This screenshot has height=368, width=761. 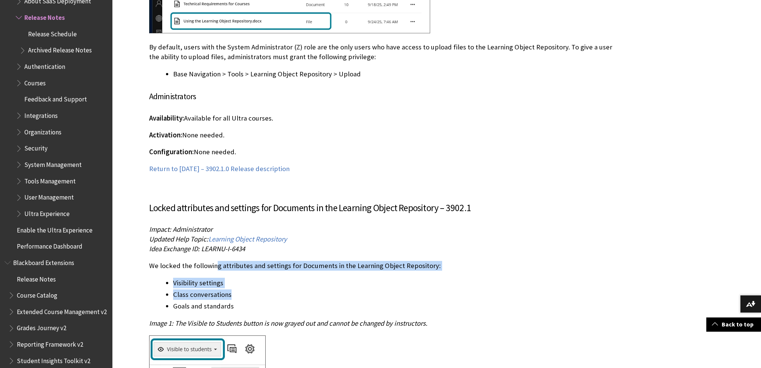 I want to click on span: Activation:, so click(x=166, y=135).